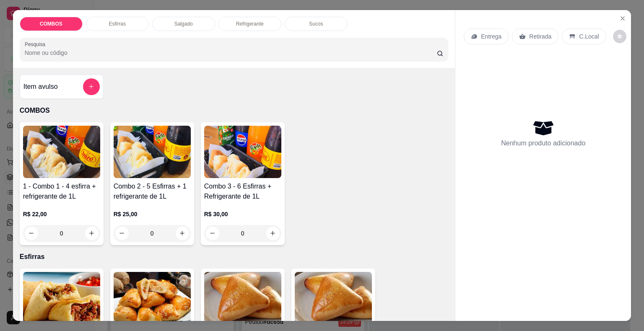  What do you see at coordinates (243, 191) in the screenshot?
I see `h4: Combo 3 - 6 Esfirras + Refrigerante de 1L` at bounding box center [243, 191].